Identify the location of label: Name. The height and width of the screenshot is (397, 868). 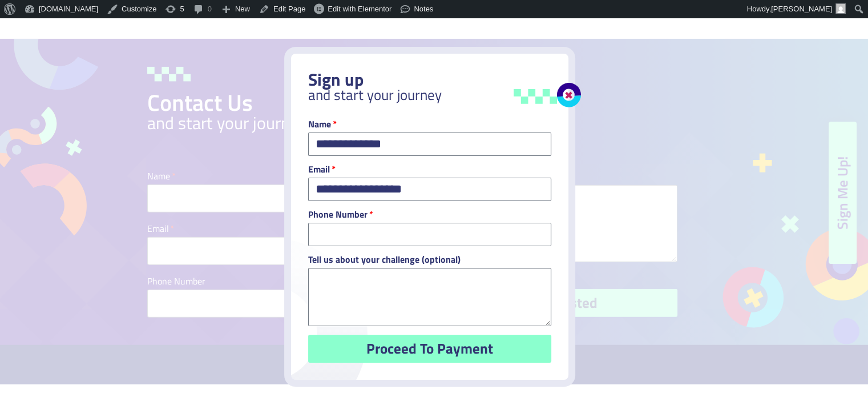
(323, 125).